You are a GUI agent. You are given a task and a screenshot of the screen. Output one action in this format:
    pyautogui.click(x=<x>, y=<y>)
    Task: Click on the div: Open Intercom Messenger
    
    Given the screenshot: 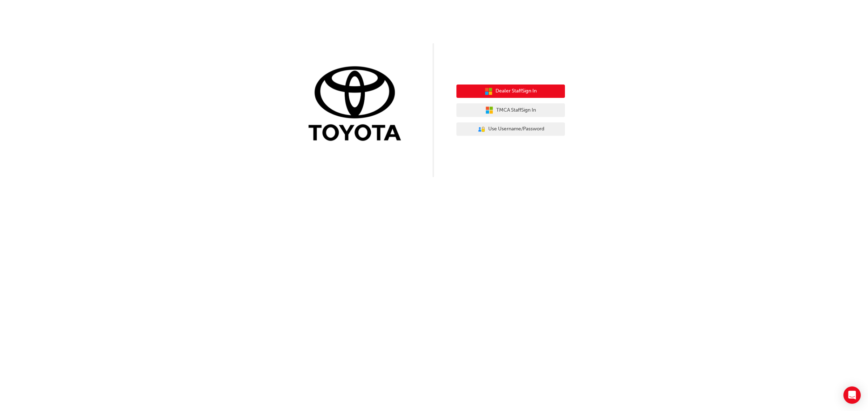 What is the action you would take?
    pyautogui.click(x=852, y=395)
    